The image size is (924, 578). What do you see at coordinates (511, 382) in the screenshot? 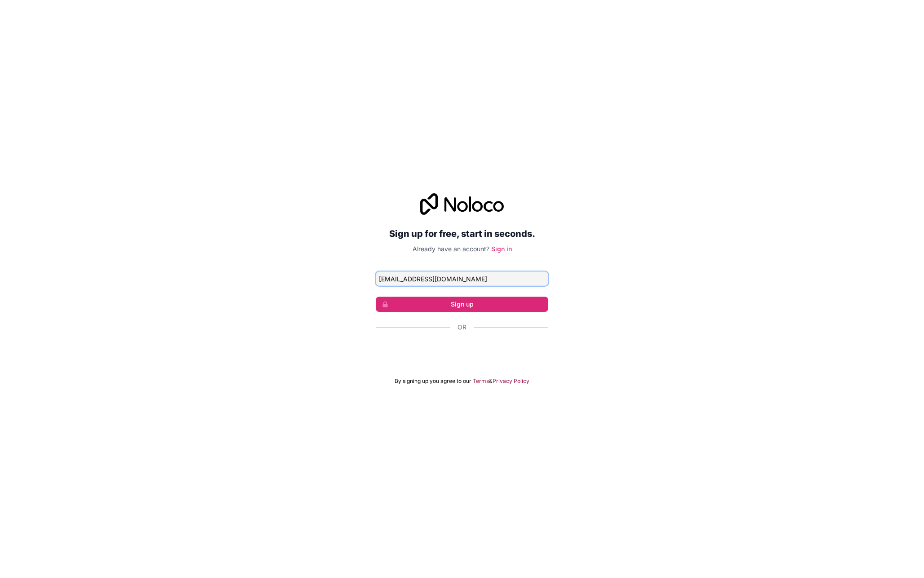
I see `a: Privacy Policy` at bounding box center [511, 382].